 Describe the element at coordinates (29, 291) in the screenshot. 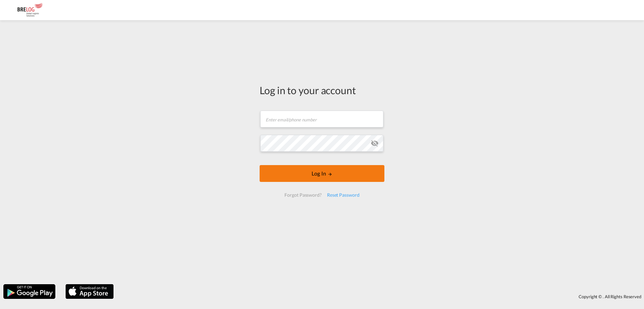

I see `img: google.png` at that location.